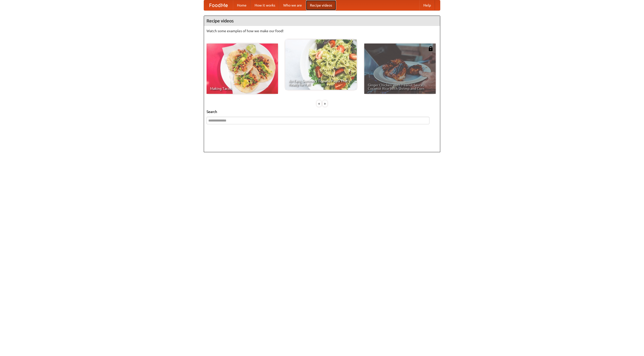 This screenshot has width=644, height=356. Describe the element at coordinates (322, 112) in the screenshot. I see `h5: Search` at that location.